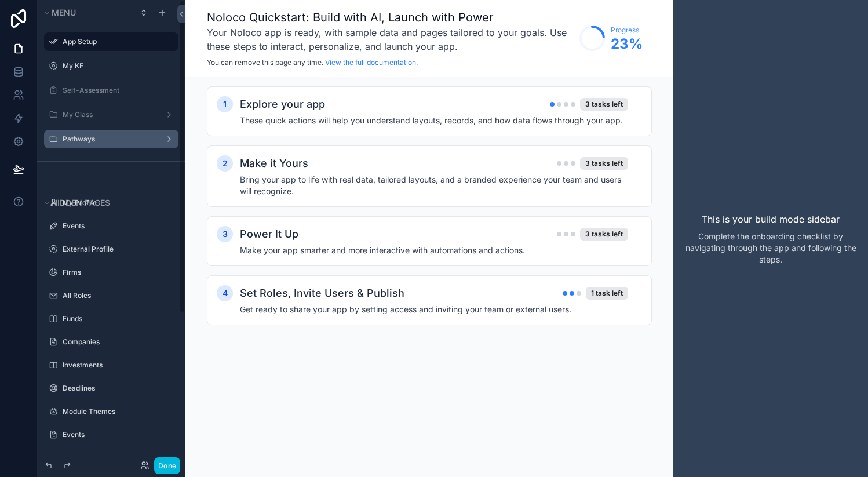  I want to click on a: Firms, so click(117, 272).